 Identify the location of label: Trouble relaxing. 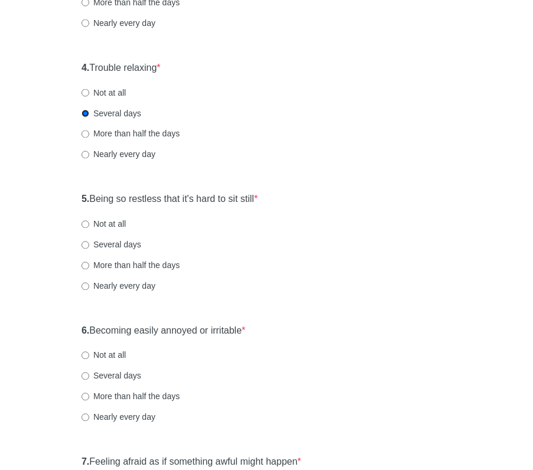
(121, 68).